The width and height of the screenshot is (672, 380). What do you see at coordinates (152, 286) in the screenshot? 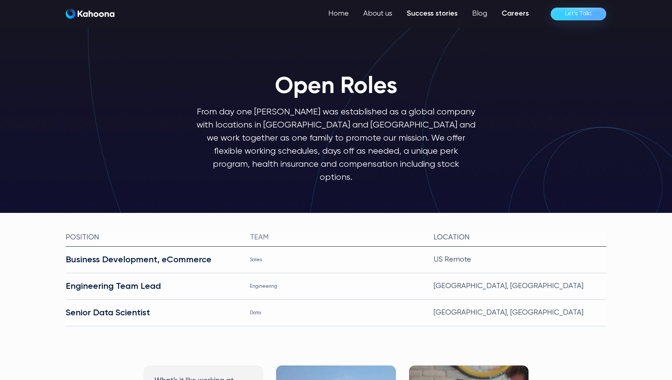
I see `div: Engineering Team Lead` at bounding box center [152, 286].